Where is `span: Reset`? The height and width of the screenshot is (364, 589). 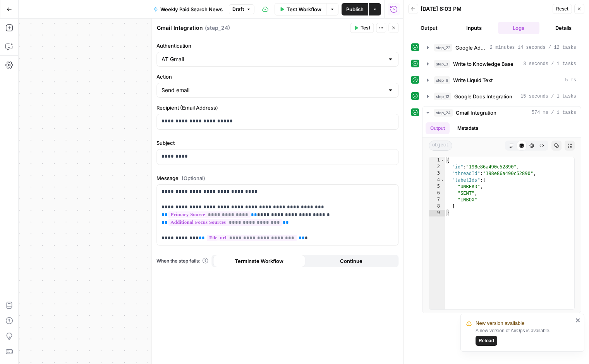
span: Reset is located at coordinates (563, 9).